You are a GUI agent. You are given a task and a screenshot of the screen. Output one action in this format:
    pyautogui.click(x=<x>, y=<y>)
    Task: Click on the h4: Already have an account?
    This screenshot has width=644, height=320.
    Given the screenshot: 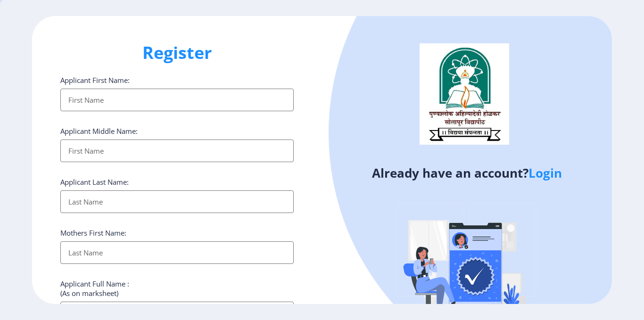 What is the action you would take?
    pyautogui.click(x=467, y=173)
    